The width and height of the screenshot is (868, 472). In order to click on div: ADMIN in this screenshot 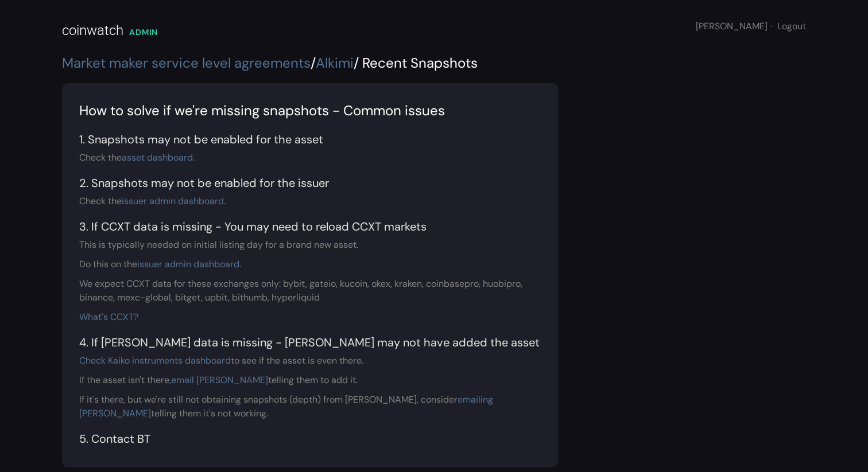, I will do `click(143, 32)`.